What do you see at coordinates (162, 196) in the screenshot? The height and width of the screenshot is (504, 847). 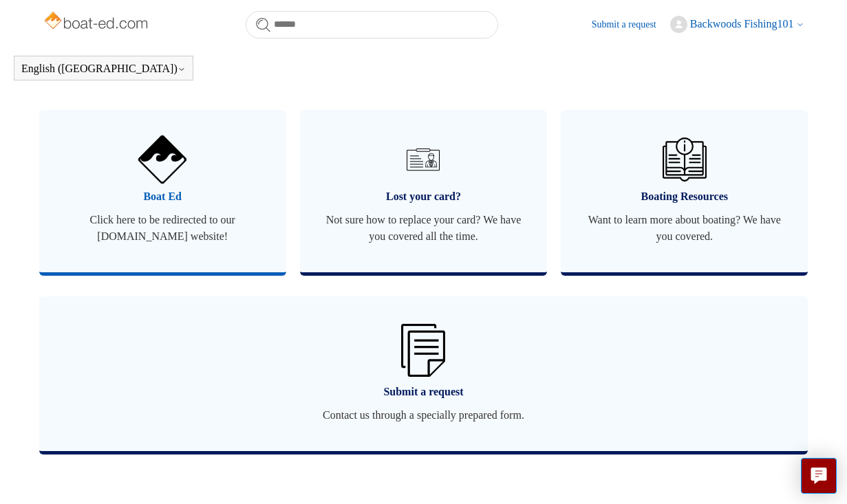 I see `span: Boat Ed` at bounding box center [162, 196].